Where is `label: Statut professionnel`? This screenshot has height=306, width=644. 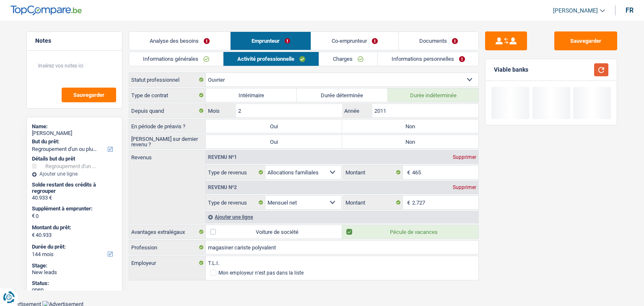
label: Statut professionnel is located at coordinates (167, 80).